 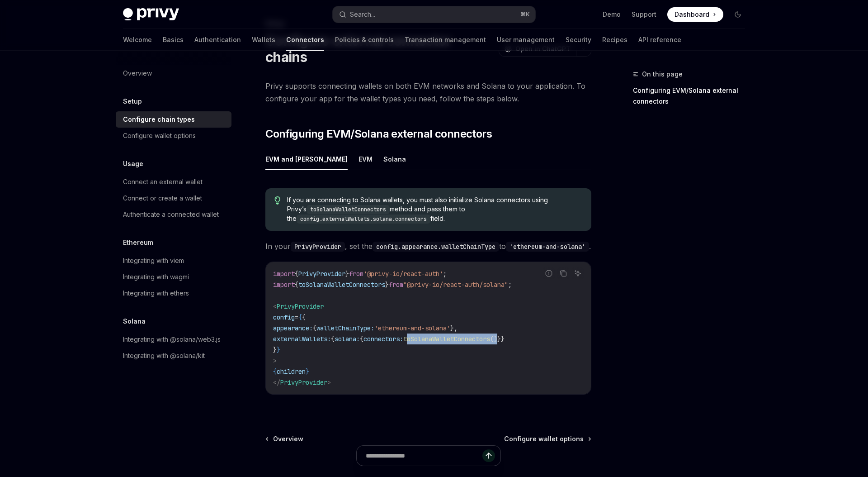 I want to click on button: Search...⌘K, so click(x=434, y=14).